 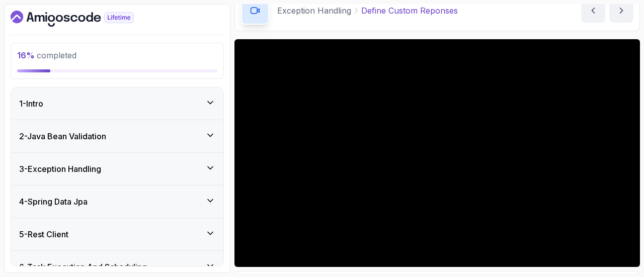 I want to click on button: 3-Exception Handling, so click(x=117, y=169).